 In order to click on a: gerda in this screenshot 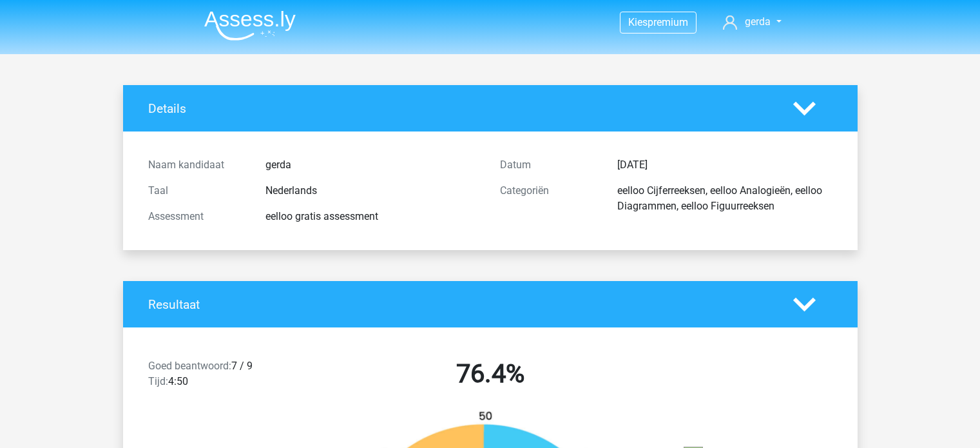, I will do `click(752, 22)`.